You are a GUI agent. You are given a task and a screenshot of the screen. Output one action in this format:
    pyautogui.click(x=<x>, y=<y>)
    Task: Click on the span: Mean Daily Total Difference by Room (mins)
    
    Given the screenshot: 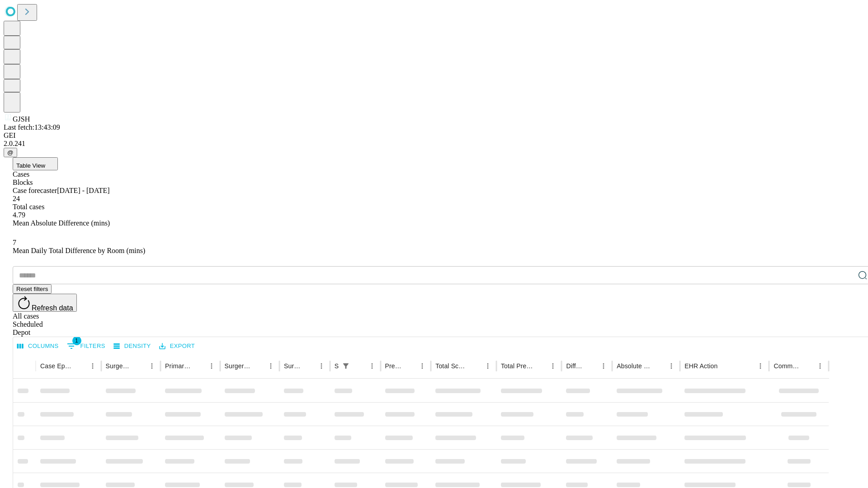 What is the action you would take?
    pyautogui.click(x=79, y=250)
    